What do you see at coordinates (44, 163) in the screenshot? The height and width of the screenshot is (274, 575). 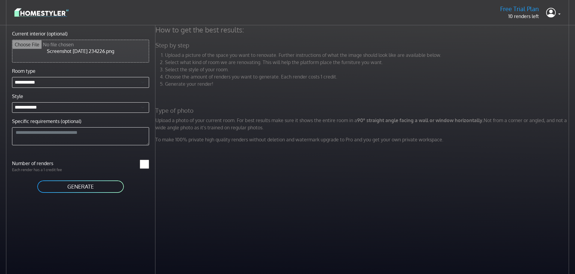 I see `label: Number of renders` at bounding box center [44, 163].